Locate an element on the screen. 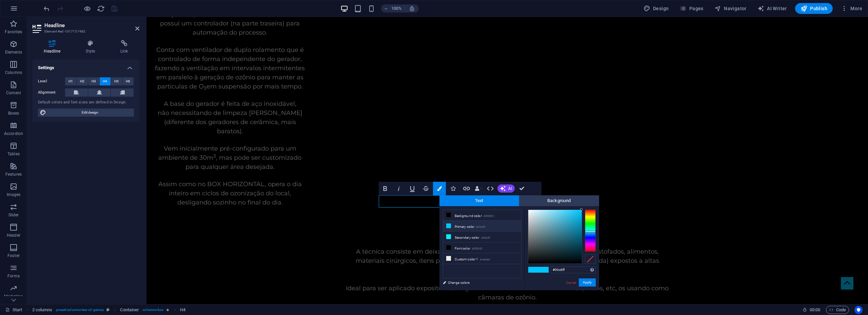 The height and width of the screenshot is (315, 868). button: H2 is located at coordinates (82, 81).